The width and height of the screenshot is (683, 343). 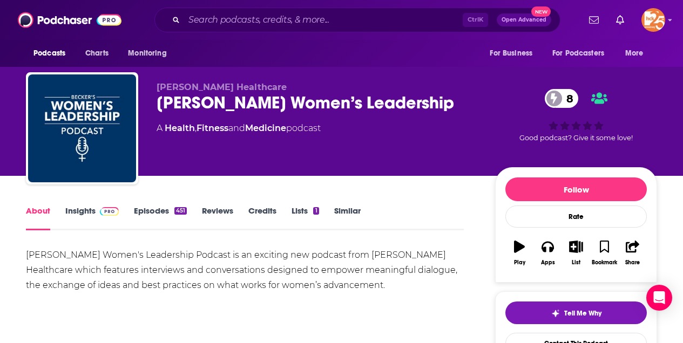 What do you see at coordinates (97, 53) in the screenshot?
I see `span: Charts` at bounding box center [97, 53].